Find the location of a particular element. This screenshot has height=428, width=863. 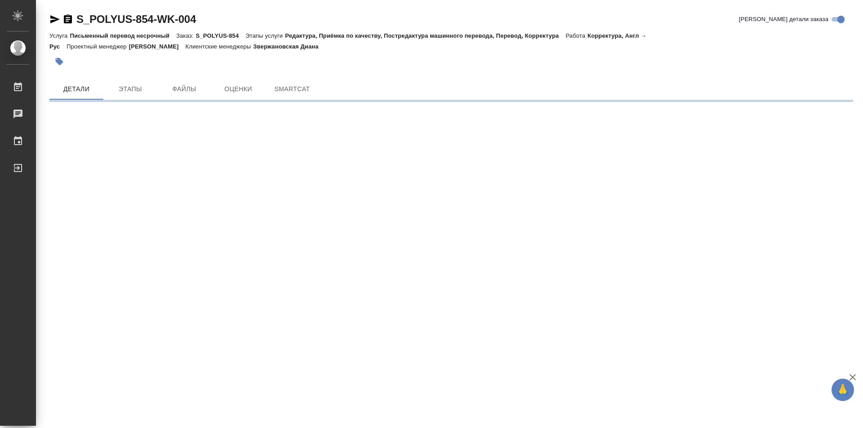

p: Заказ: is located at coordinates (186, 36).